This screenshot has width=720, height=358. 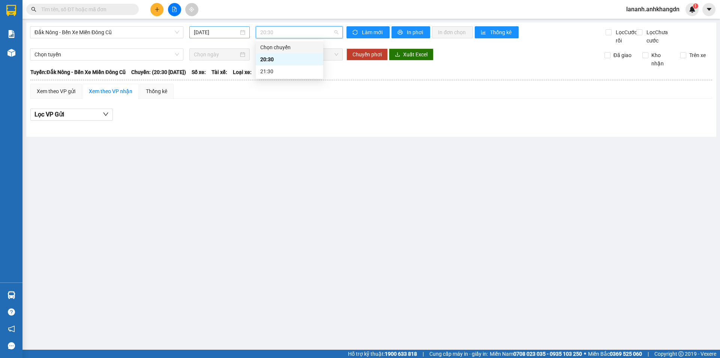 What do you see at coordinates (72, 114) in the screenshot?
I see `button: Lọc VP Gửi` at bounding box center [72, 114].